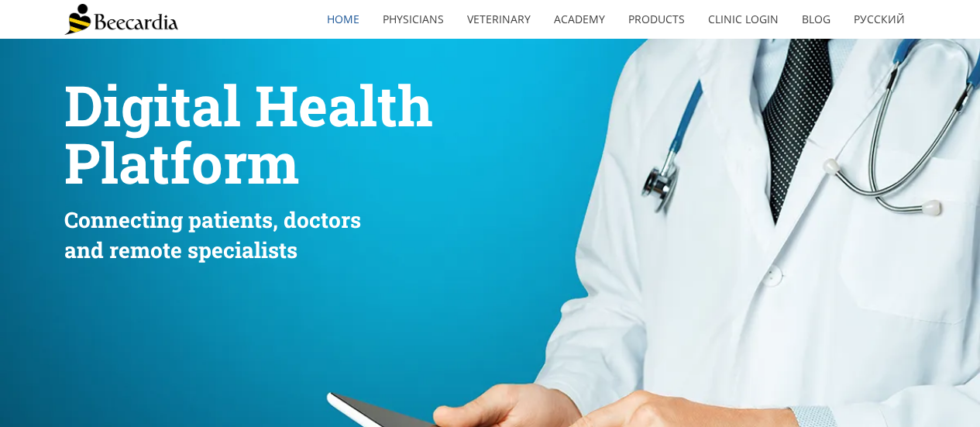  What do you see at coordinates (879, 19) in the screenshot?
I see `a: Русский` at bounding box center [879, 19].